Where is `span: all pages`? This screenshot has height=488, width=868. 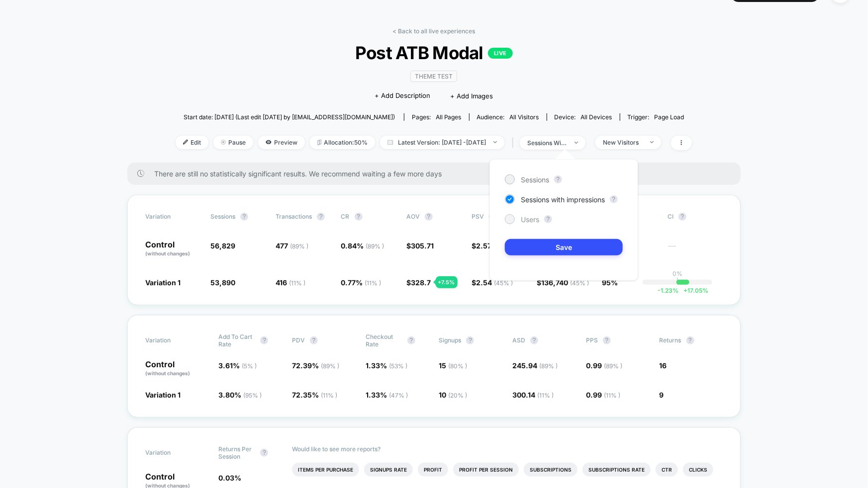 span: all pages is located at coordinates (449, 117).